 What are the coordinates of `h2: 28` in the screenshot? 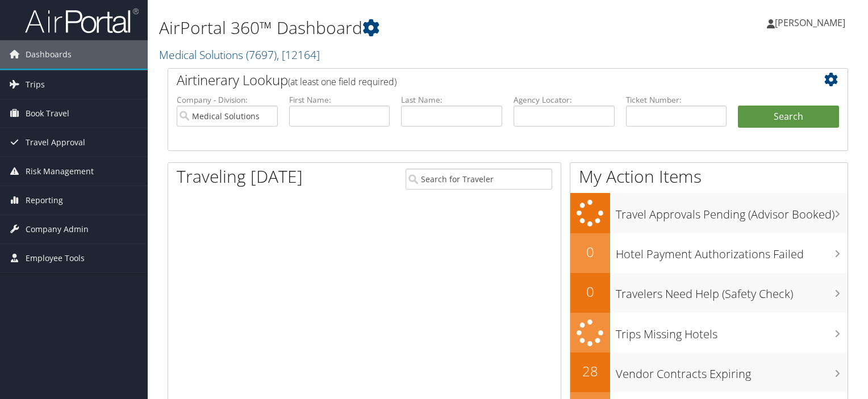 It's located at (590, 371).